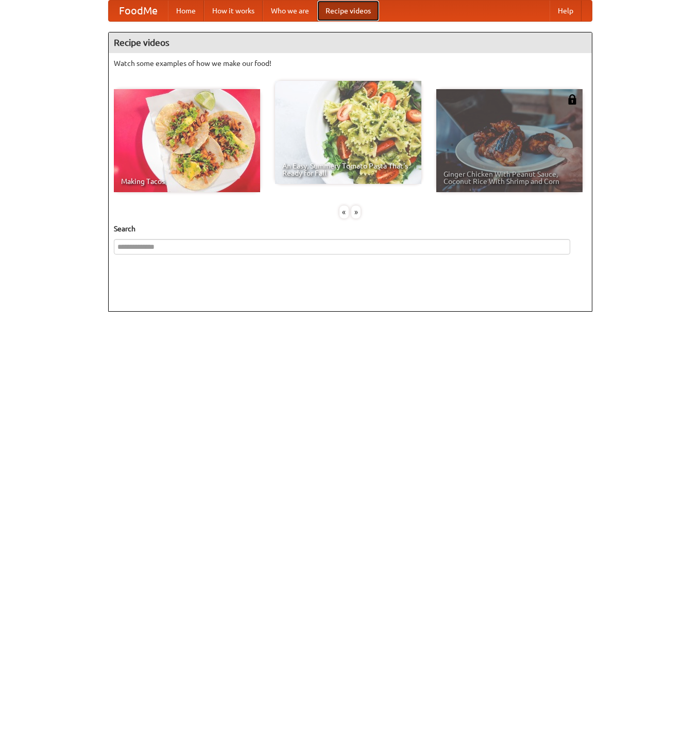  What do you see at coordinates (350, 63) in the screenshot?
I see `p: Watch some examples of how we make our food!` at bounding box center [350, 63].